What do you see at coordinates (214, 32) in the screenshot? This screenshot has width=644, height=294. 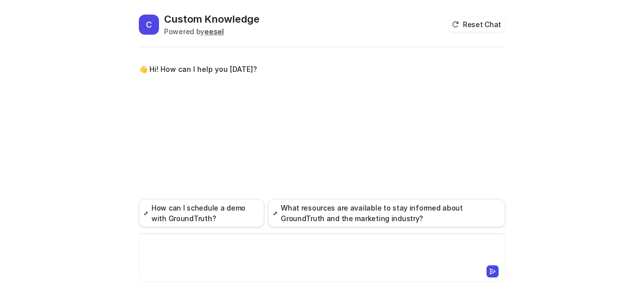 I see `b: eesel` at bounding box center [214, 32].